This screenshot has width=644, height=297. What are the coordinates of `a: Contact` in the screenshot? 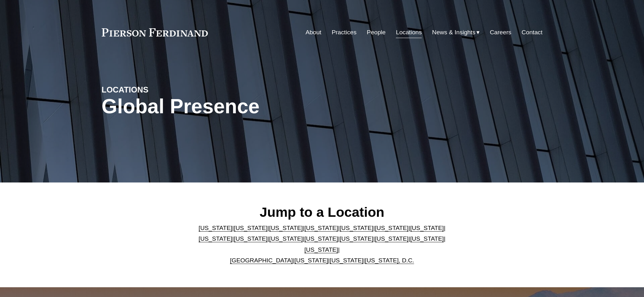 It's located at (532, 33).